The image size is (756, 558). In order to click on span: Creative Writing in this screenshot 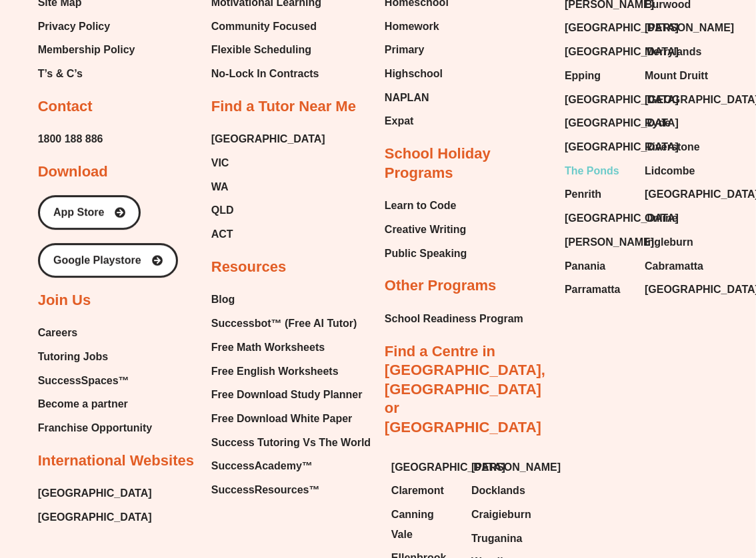, I will do `click(426, 230)`.